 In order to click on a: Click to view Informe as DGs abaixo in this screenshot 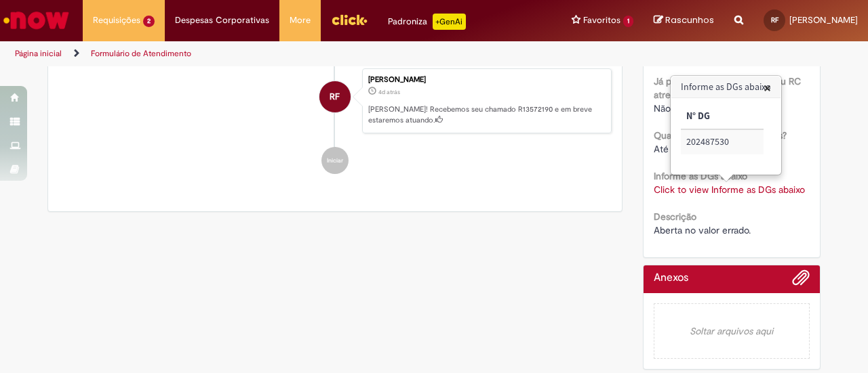, I will do `click(729, 190)`.